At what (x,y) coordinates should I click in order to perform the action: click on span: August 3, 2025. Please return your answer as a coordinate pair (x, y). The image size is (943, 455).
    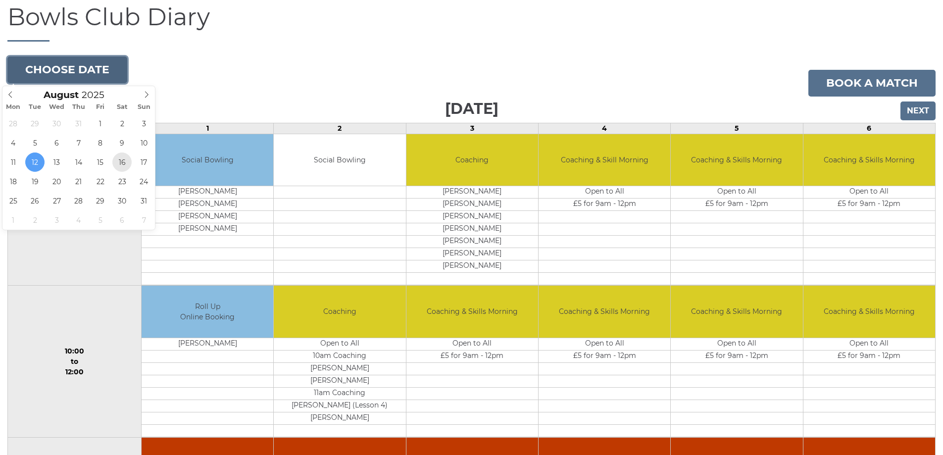
    Looking at the image, I should click on (144, 123).